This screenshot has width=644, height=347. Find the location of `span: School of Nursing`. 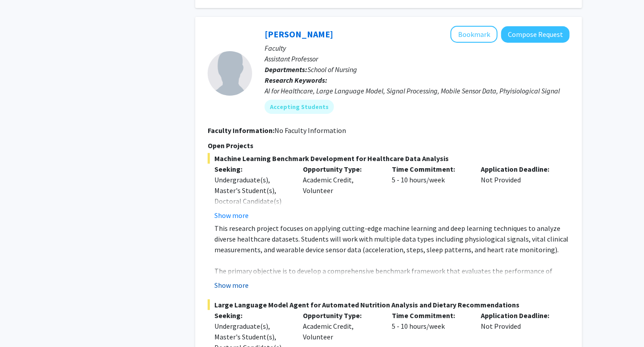

span: School of Nursing is located at coordinates (332, 69).